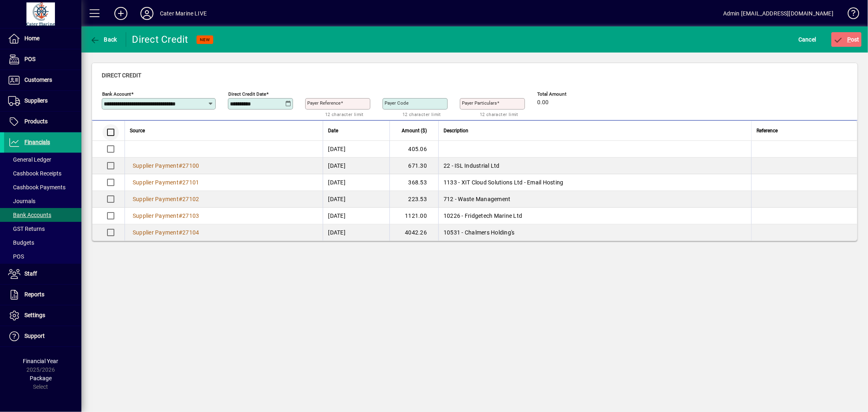 The height and width of the screenshot is (412, 868). I want to click on span: Description, so click(456, 131).